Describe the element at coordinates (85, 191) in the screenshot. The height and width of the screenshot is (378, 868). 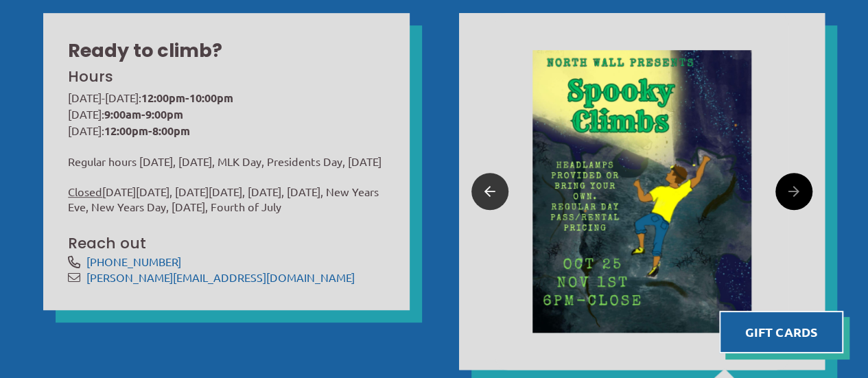
I see `span: Closed` at that location.